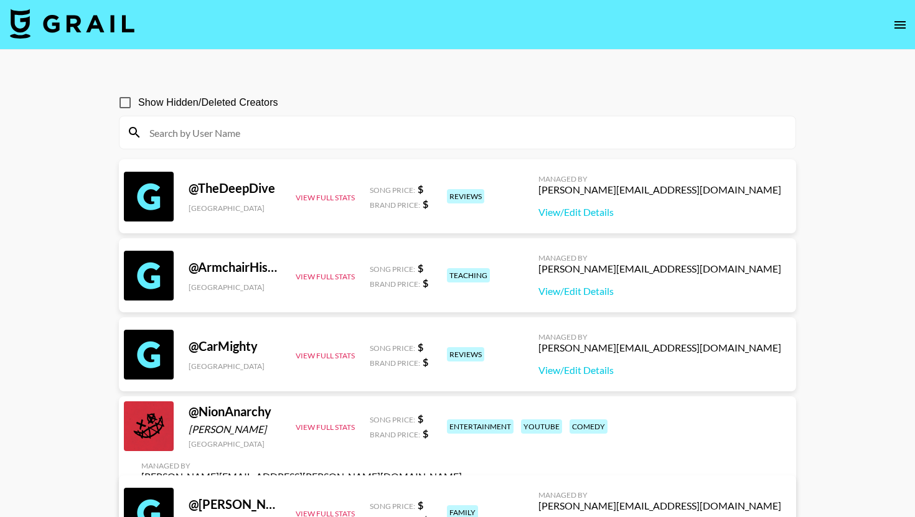 The image size is (915, 517). I want to click on div: @ NionAnarchy, so click(235, 411).